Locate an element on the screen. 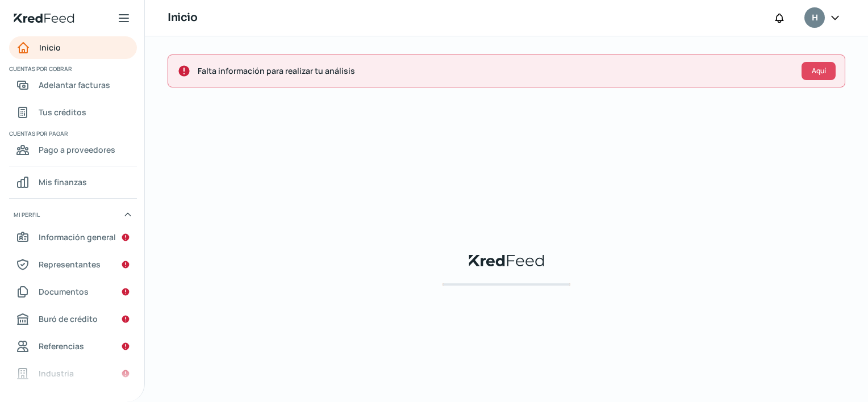 This screenshot has height=402, width=868. a: Representantes is located at coordinates (73, 265).